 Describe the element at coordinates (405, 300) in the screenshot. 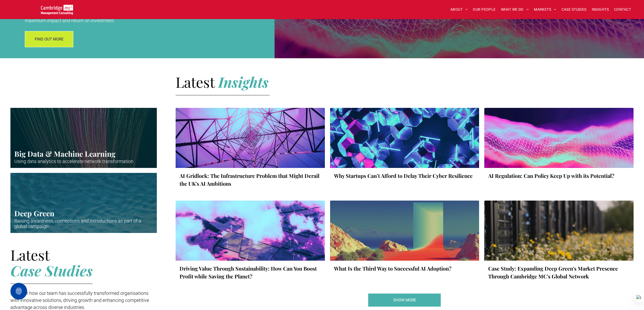

I see `span: SHOW MORE` at that location.